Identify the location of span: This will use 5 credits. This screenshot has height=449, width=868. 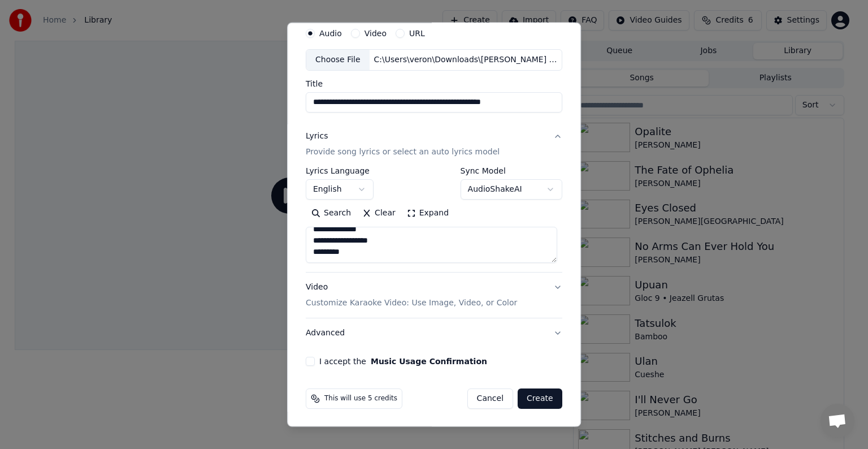
(361, 398).